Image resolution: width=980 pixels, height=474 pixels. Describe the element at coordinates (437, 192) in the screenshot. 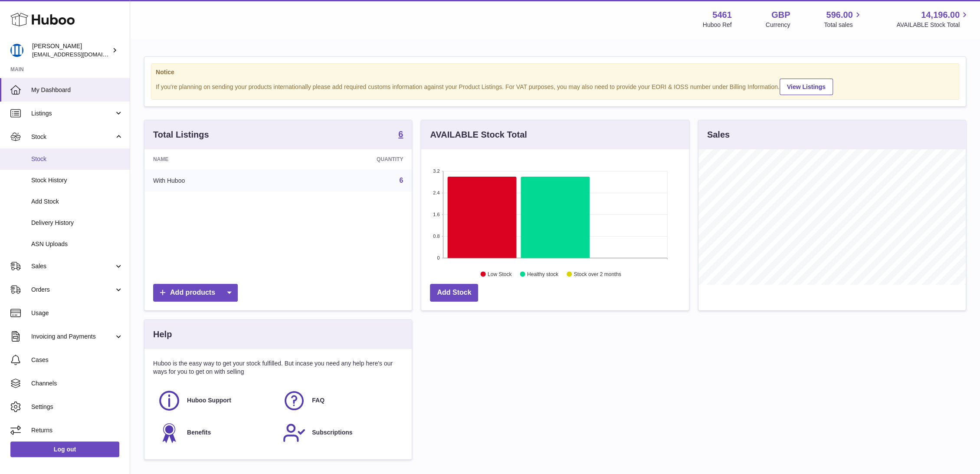

I see `text: 2.4` at that location.